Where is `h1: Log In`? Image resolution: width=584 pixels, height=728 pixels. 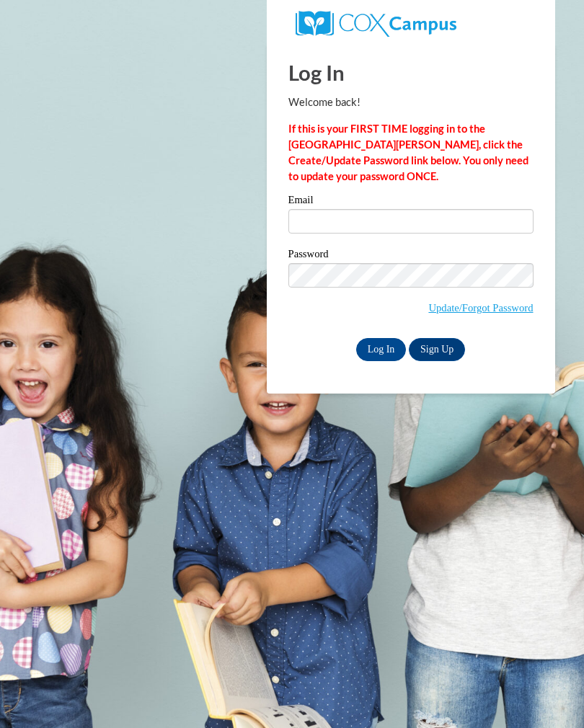
h1: Log In is located at coordinates (411, 72).